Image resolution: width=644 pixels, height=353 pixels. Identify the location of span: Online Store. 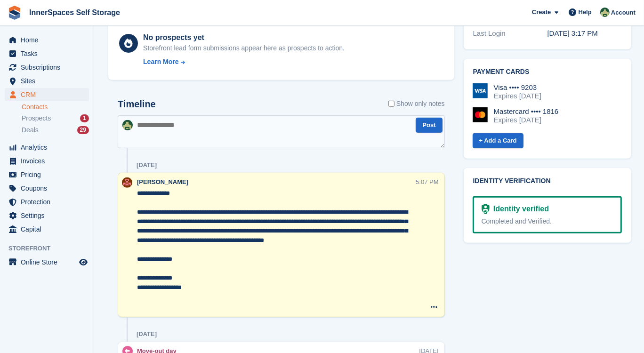
(49, 262).